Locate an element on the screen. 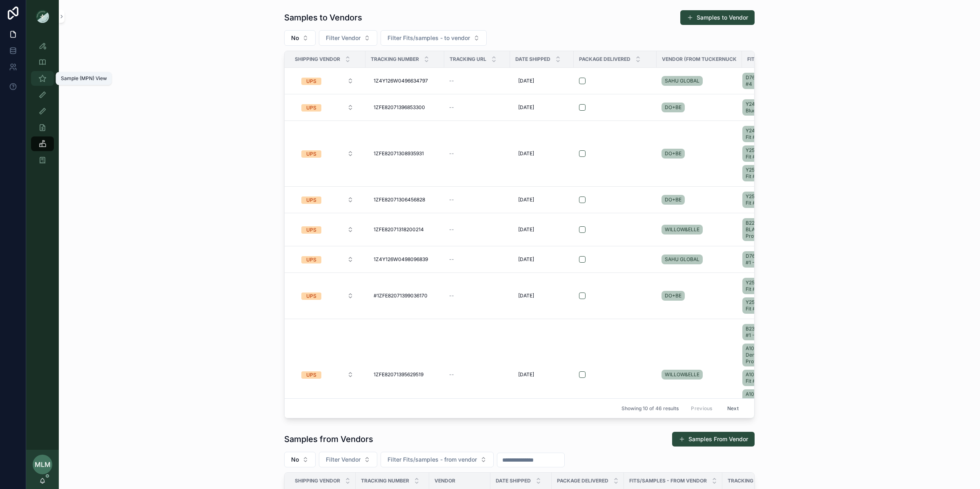 This screenshot has width=980, height=489. a: #1ZFE82071399036170 is located at coordinates (405, 296).